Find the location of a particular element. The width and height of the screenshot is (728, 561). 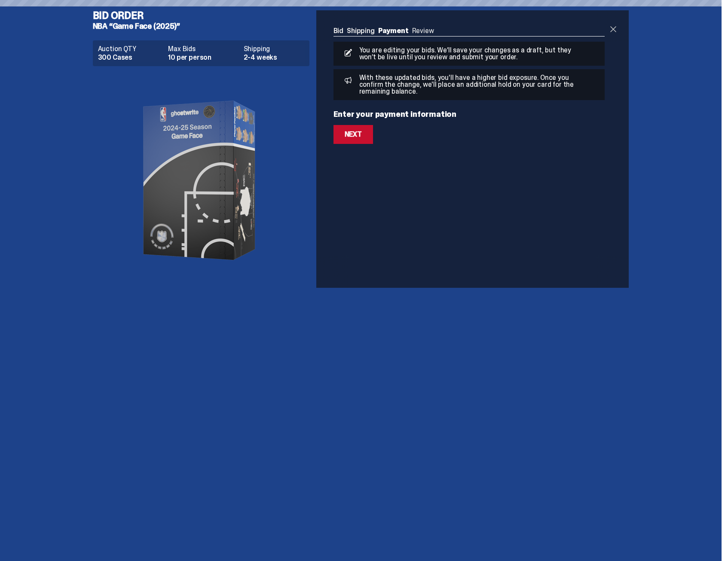

dt: Max Bids is located at coordinates (203, 49).